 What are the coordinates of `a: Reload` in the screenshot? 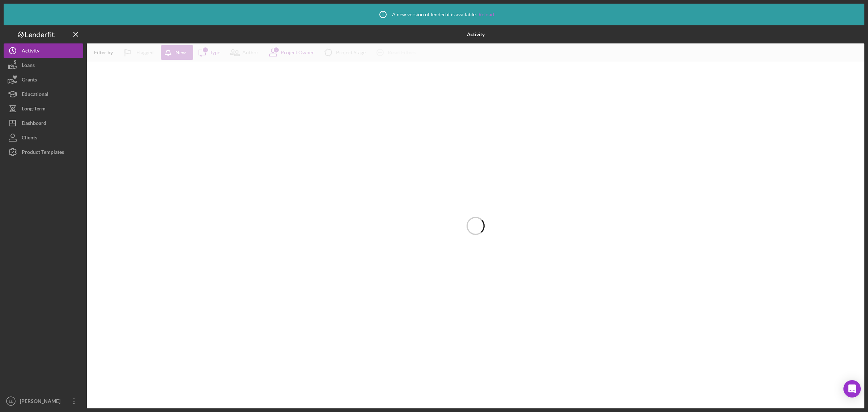 It's located at (486, 15).